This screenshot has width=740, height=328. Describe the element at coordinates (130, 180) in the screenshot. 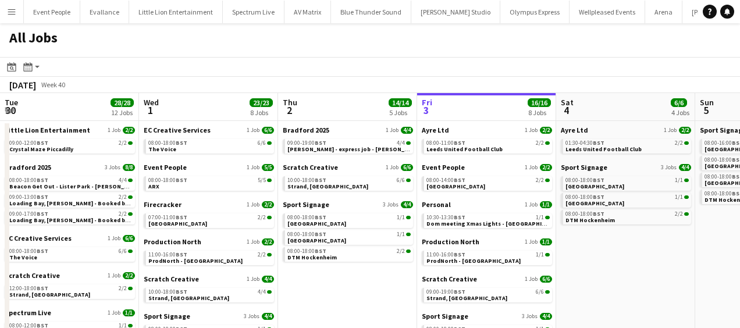

I see `span: 4/4` at that location.